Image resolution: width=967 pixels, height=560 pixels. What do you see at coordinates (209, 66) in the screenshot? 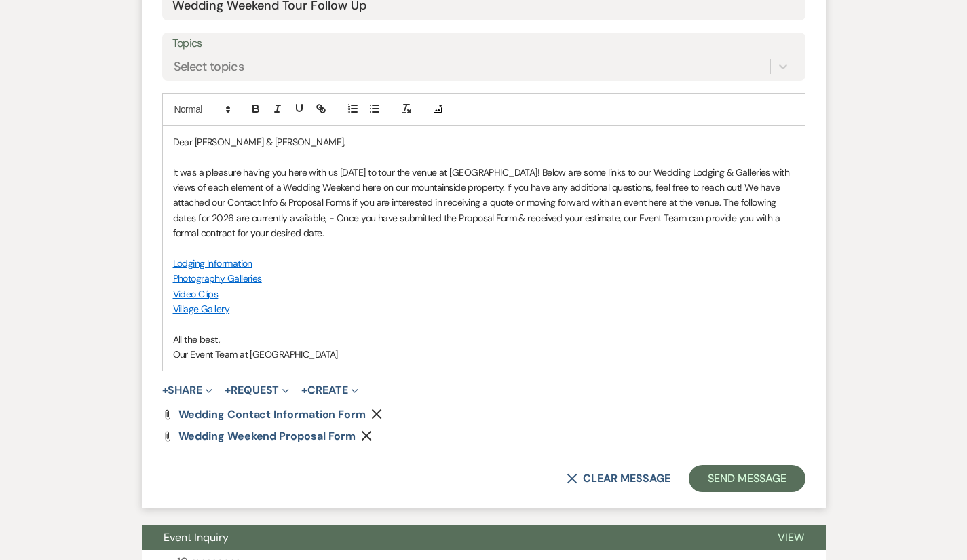
I see `div: Select topics` at bounding box center [209, 66].